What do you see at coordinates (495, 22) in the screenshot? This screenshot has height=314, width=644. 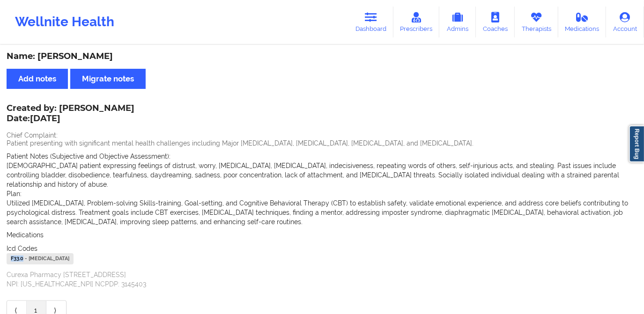 I see `a: Coaches` at bounding box center [495, 22].